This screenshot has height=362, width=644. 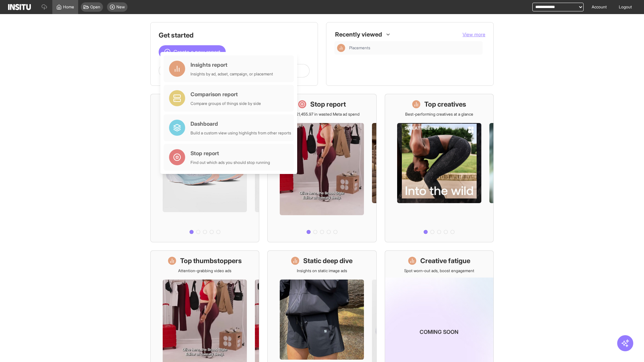 What do you see at coordinates (205, 168) in the screenshot?
I see `a: What's live nowSee all active ads instantly` at bounding box center [205, 168].